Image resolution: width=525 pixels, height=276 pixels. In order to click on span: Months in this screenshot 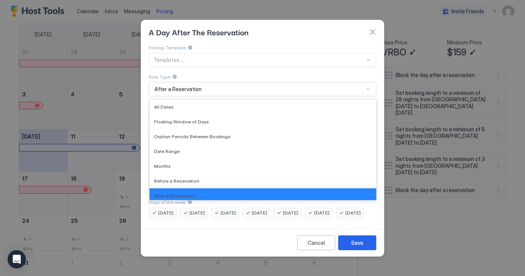, I will do `click(162, 166)`.